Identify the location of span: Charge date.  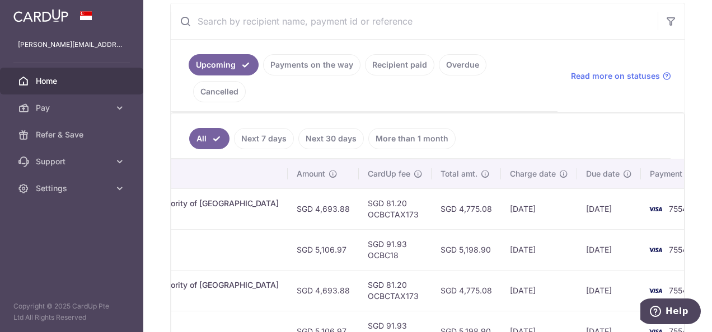
(533, 174).